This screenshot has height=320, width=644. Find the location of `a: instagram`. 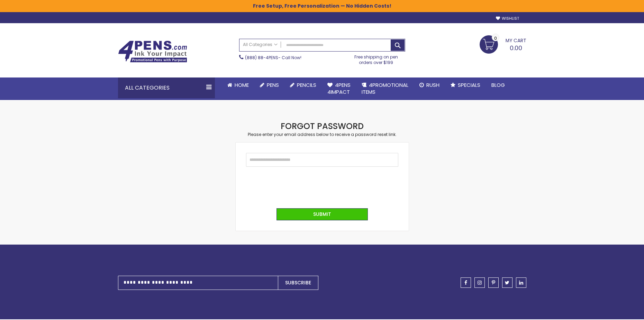

a: instagram is located at coordinates (480, 282).